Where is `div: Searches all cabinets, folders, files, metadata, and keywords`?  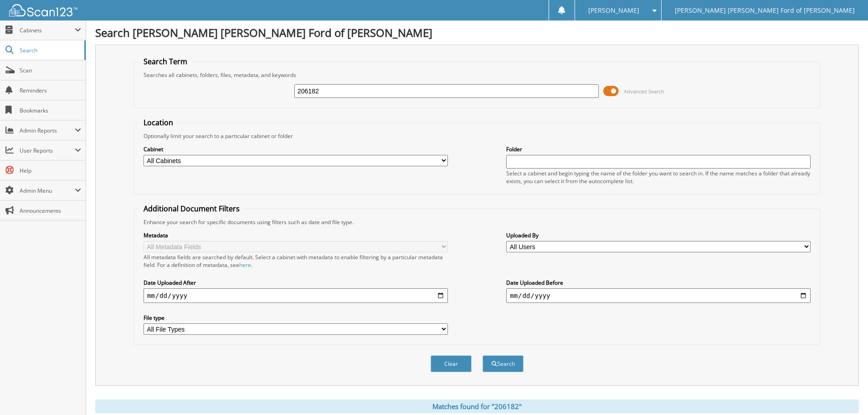
div: Searches all cabinets, folders, files, metadata, and keywords is located at coordinates (477, 75).